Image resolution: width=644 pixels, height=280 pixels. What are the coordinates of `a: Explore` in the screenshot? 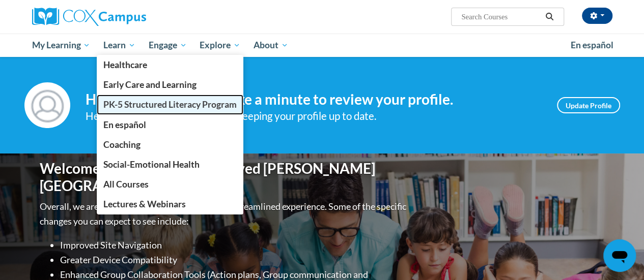 It's located at (220, 45).